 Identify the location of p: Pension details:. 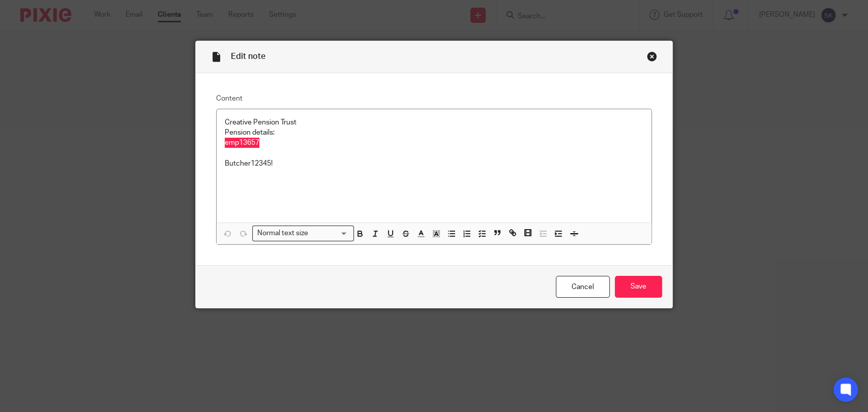
(434, 132).